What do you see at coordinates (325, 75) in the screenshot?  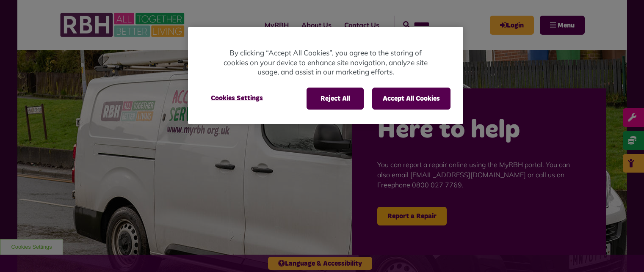 I see `div: Cookie banner` at bounding box center [325, 75].